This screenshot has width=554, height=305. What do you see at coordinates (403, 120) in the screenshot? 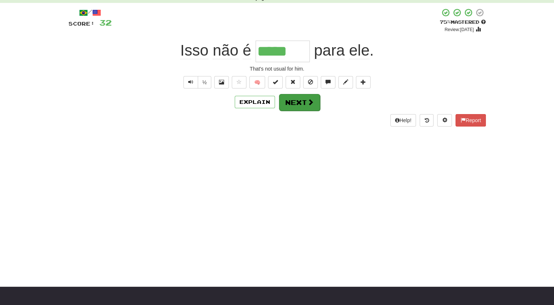
I see `button: Help!` at bounding box center [403, 120].